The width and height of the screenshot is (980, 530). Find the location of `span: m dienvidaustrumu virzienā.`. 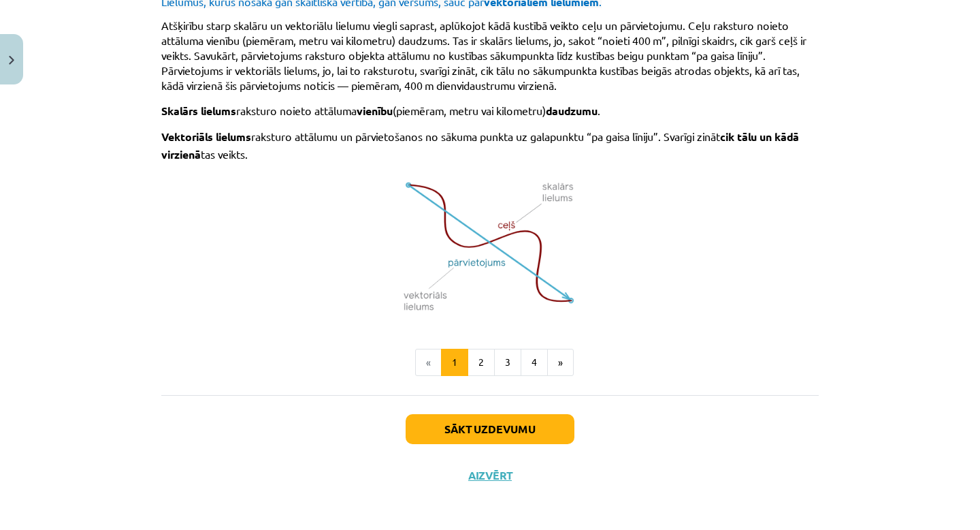

span: m dienvidaustrumu virzienā. is located at coordinates (490, 85).